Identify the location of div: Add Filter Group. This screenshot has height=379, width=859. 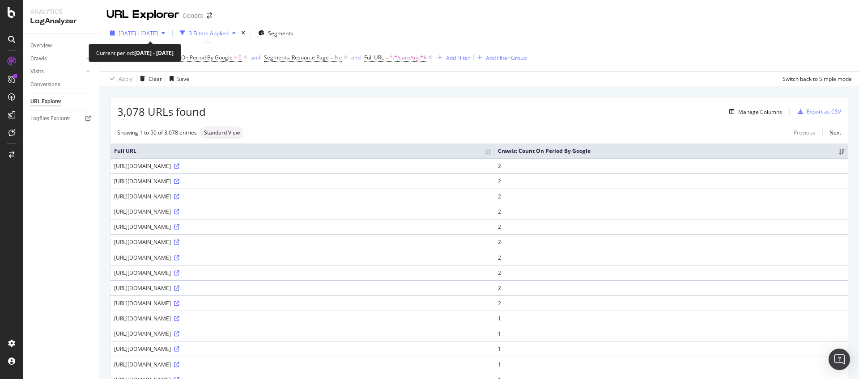
(506, 58).